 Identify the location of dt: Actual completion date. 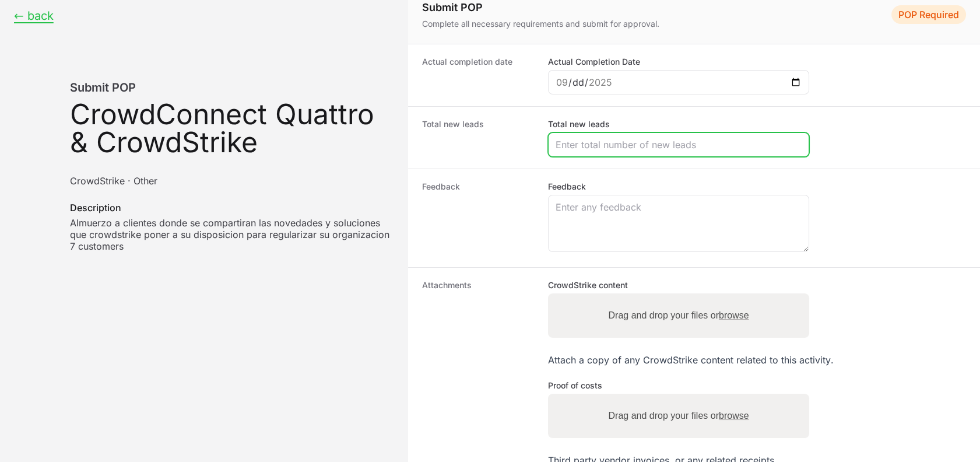
(478, 75).